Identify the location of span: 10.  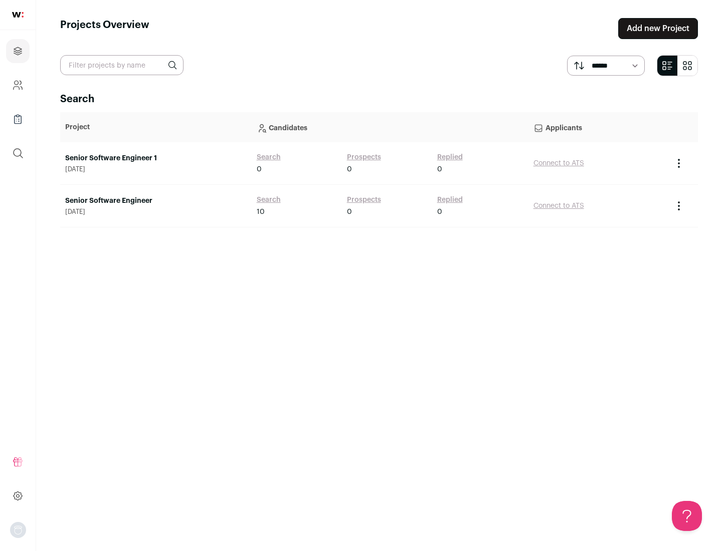
(261, 212).